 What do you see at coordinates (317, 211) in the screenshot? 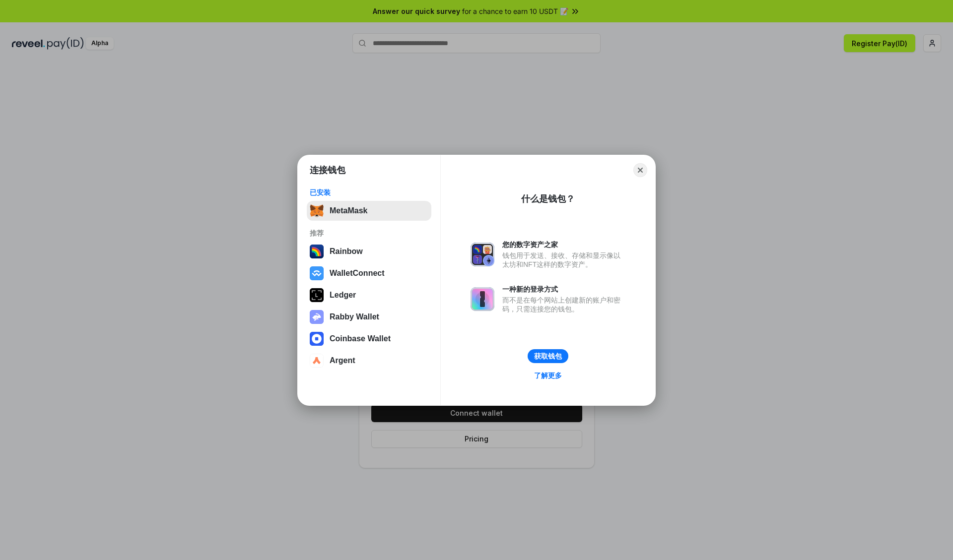
I see `img: svg+xml,%3Csvg%20fill%3D%22none%22%20height%3D%2233%22%20viewBox%3D%220%200%2035%2033%22%20width%...` at bounding box center [317, 211].